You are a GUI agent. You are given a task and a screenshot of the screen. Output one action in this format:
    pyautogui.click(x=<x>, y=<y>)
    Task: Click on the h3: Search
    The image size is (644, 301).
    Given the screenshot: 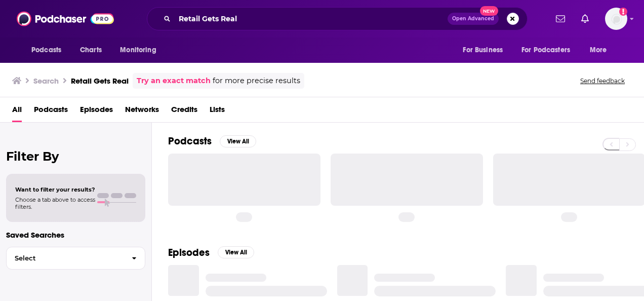 What is the action you would take?
    pyautogui.click(x=46, y=80)
    